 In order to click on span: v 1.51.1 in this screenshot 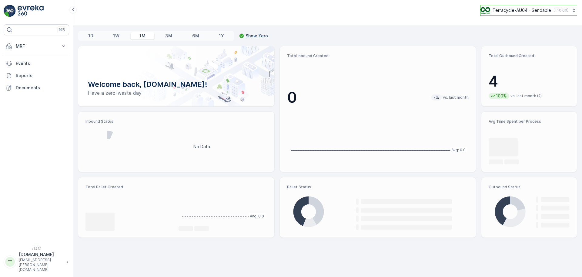, I will do `click(36, 248)`.